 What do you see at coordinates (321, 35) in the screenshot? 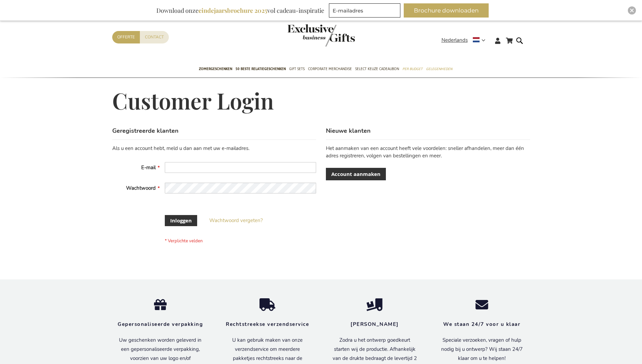
I see `img: Exclusive Business gifts logo` at bounding box center [321, 35].